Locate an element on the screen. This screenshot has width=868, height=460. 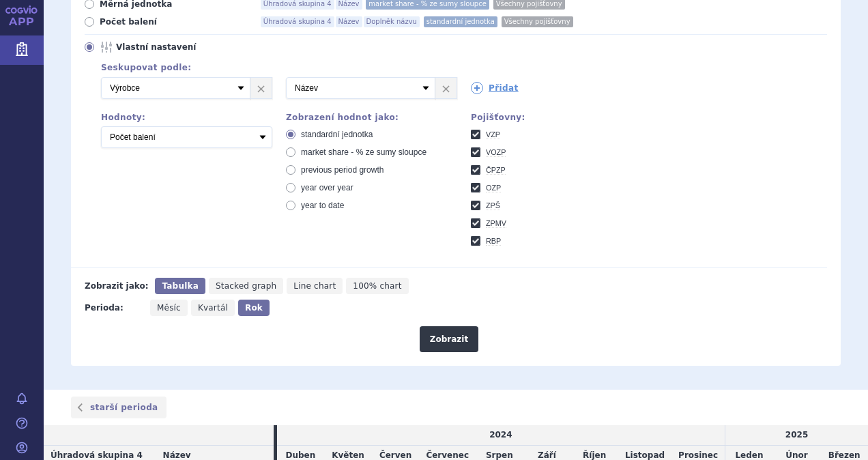
span: Počet balení is located at coordinates (175, 22).